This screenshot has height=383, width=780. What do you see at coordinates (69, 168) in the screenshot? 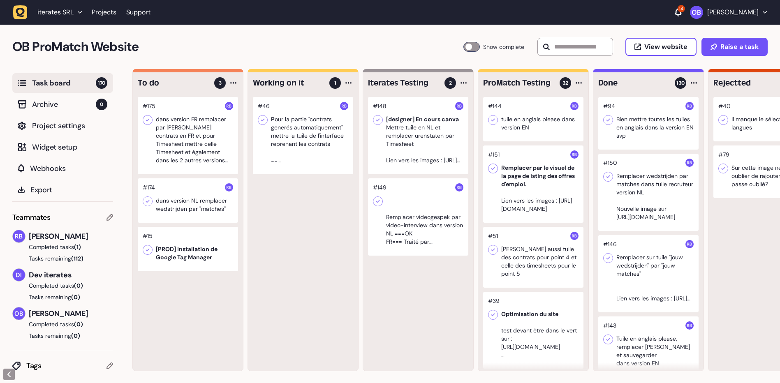
I see `span: Webhooks` at bounding box center [69, 168].